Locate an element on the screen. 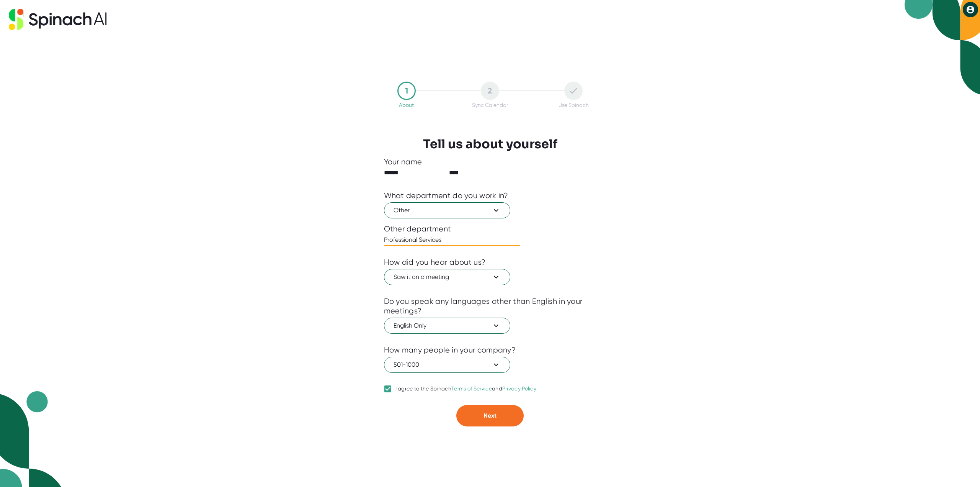 The image size is (980, 487). div: Other department is located at coordinates (490, 228).